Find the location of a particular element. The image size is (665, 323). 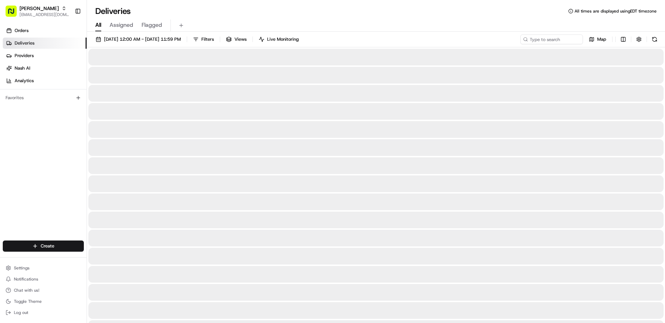

span: Orders is located at coordinates (22, 31).